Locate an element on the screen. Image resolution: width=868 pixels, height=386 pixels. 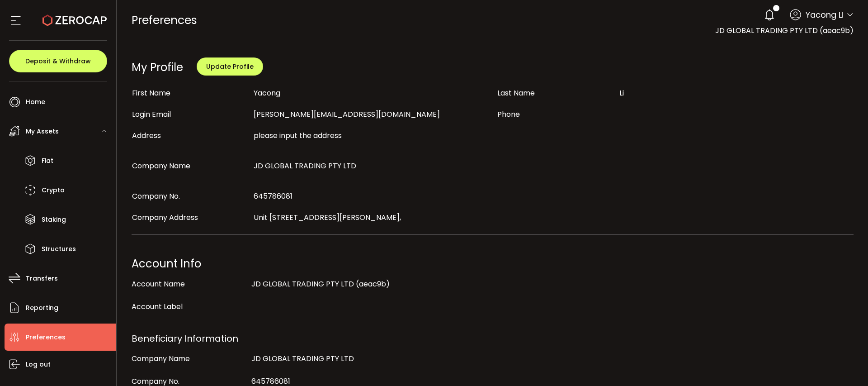
div: 聊天小组件 is located at coordinates (814, 338).